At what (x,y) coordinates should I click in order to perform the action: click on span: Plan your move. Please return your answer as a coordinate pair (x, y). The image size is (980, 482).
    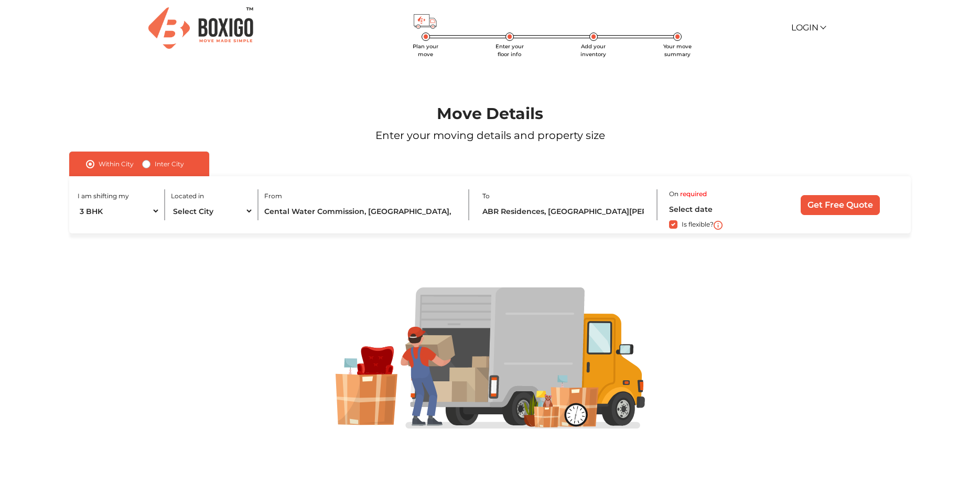
    Looking at the image, I should click on (425, 50).